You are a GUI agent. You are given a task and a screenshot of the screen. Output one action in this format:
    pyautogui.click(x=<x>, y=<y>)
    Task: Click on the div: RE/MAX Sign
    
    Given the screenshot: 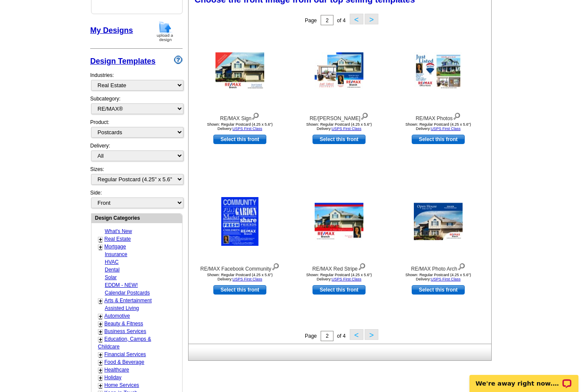 What is the action you would take?
    pyautogui.click(x=240, y=116)
    